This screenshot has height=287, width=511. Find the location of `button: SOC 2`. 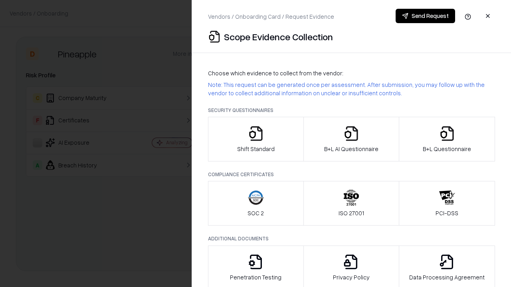

button: SOC 2 is located at coordinates (256, 203).